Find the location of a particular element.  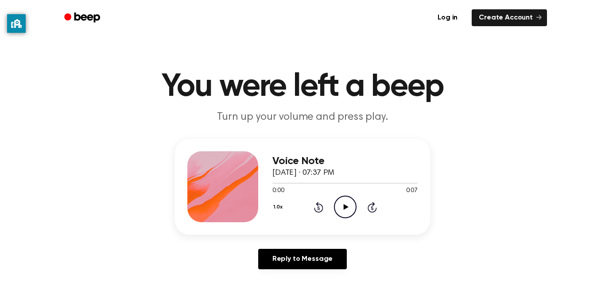

button: 1.0x is located at coordinates (279, 207).